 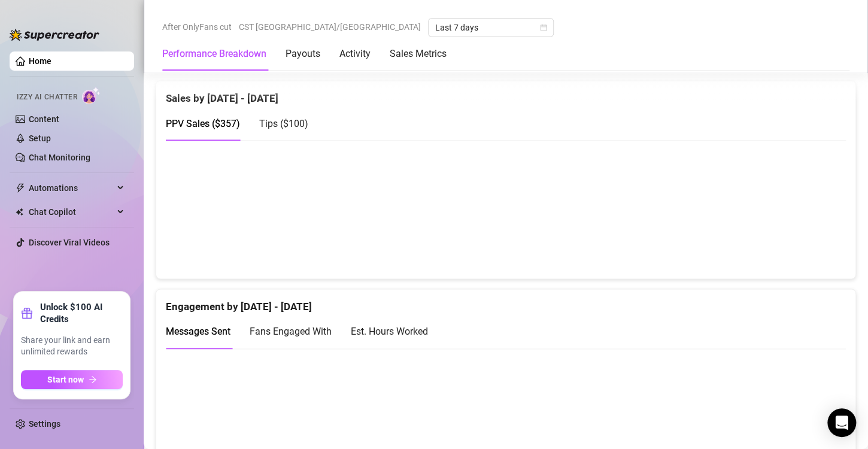 I want to click on a: Setup, so click(x=40, y=138).